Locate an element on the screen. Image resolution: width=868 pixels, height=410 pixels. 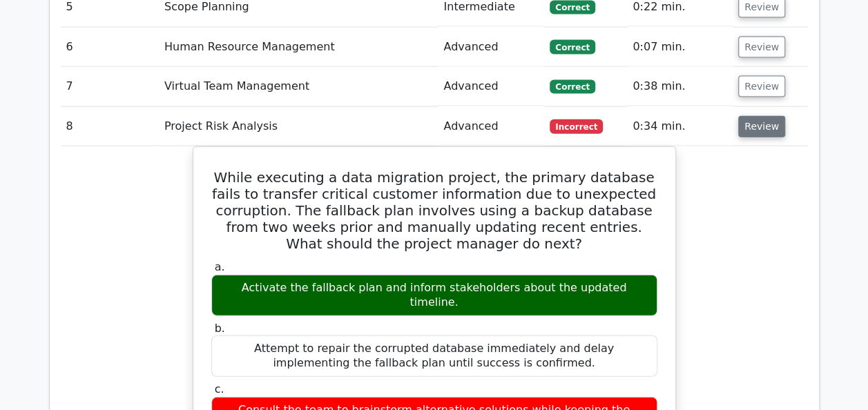
span: a. is located at coordinates (219, 266).